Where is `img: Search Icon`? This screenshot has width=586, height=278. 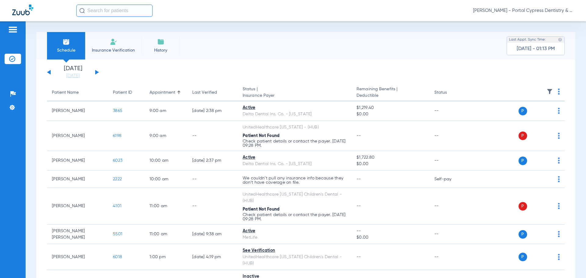 img: Search Icon is located at coordinates (82, 11).